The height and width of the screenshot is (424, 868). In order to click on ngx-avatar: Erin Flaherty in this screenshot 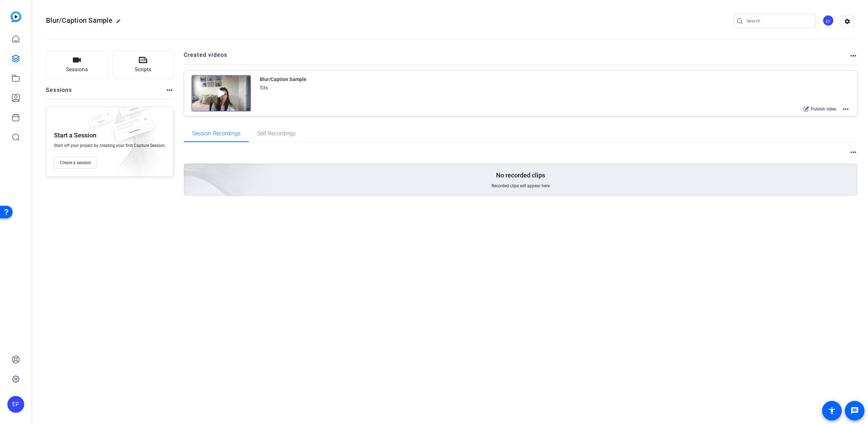, I will do `click(828, 20)`.